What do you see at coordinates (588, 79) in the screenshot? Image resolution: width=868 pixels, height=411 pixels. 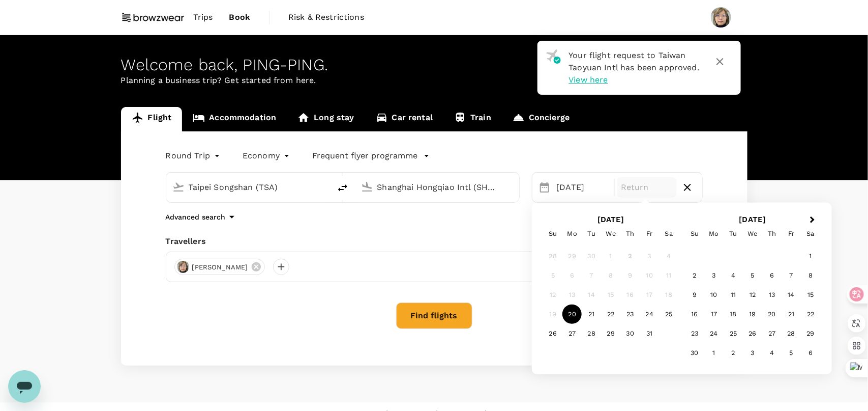 I see `span: View here` at bounding box center [588, 79].